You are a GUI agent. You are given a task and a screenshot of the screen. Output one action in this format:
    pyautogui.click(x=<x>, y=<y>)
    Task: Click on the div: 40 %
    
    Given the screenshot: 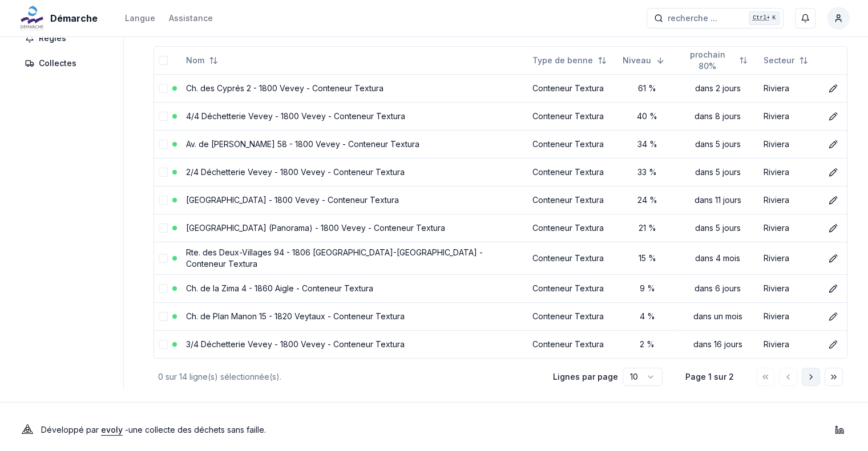 What is the action you would take?
    pyautogui.click(x=647, y=116)
    